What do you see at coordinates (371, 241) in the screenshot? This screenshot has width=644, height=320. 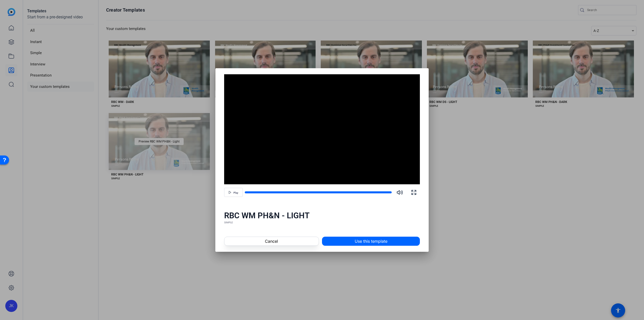 I see `button: Use this template` at bounding box center [371, 241].